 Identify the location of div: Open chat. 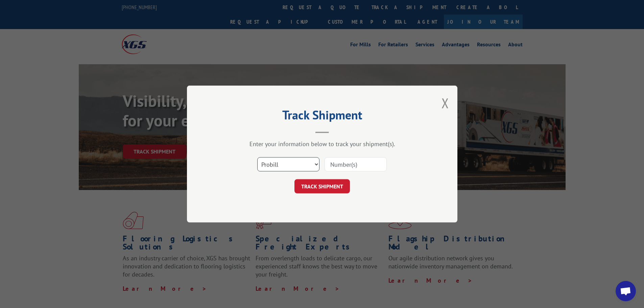
(626, 291).